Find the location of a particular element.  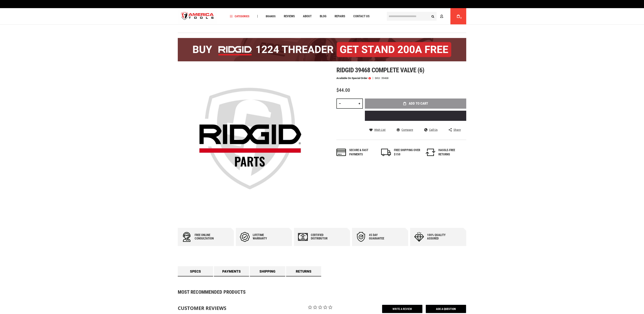

span: 0 is located at coordinates (461, 18).